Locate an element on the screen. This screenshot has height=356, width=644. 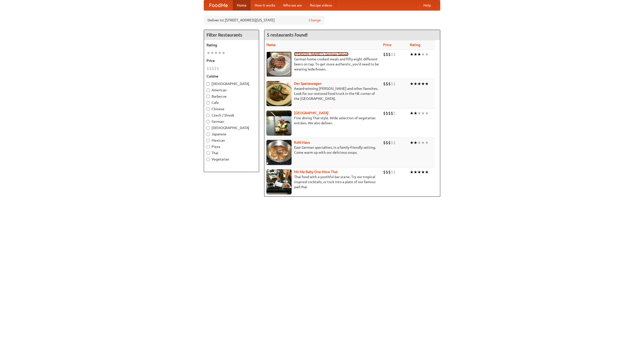
label: Vegetarian is located at coordinates (232, 159).